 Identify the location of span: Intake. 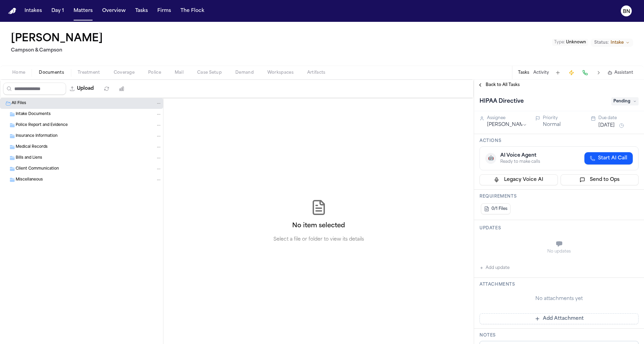
(618, 42).